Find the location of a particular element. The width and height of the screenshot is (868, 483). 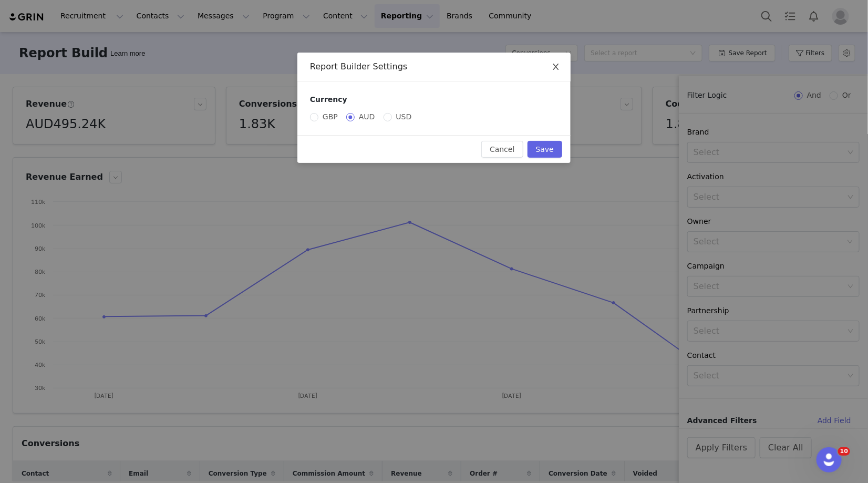

span: USD is located at coordinates (404, 117).